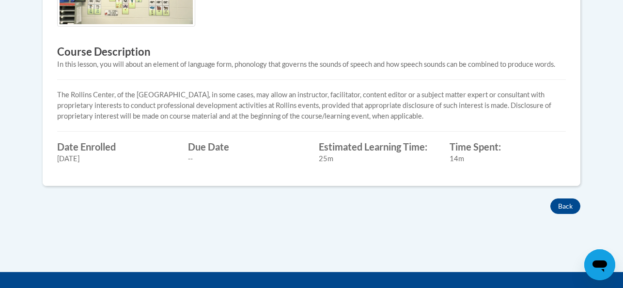  I want to click on label: Date Enrolled, so click(115, 147).